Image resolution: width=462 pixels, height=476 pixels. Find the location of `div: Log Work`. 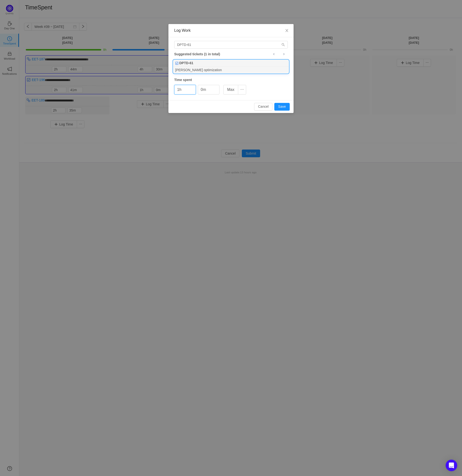

div: Log Work is located at coordinates (231, 31).